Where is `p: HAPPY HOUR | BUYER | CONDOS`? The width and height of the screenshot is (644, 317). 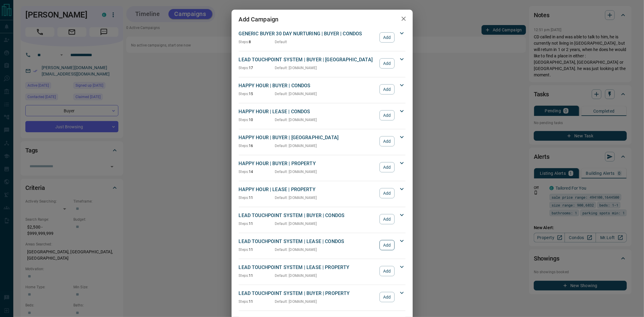 p: HAPPY HOUR | BUYER | CONDOS is located at coordinates (308, 86).